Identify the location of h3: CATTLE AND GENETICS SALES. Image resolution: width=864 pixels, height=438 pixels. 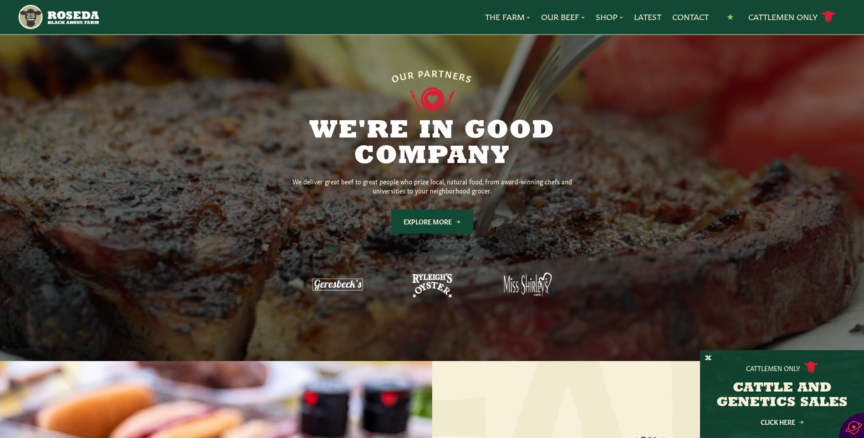
(782, 396).